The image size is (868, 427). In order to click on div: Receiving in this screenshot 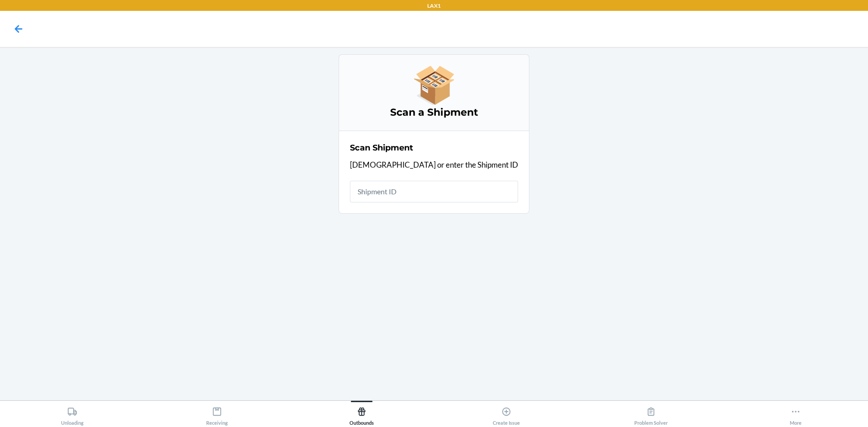, I will do `click(217, 415)`.